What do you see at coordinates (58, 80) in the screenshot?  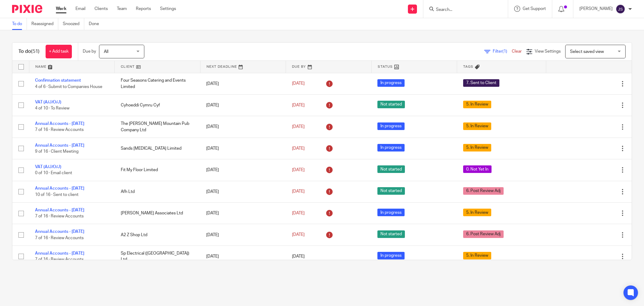 I see `a: Confirmation statement` at bounding box center [58, 80].